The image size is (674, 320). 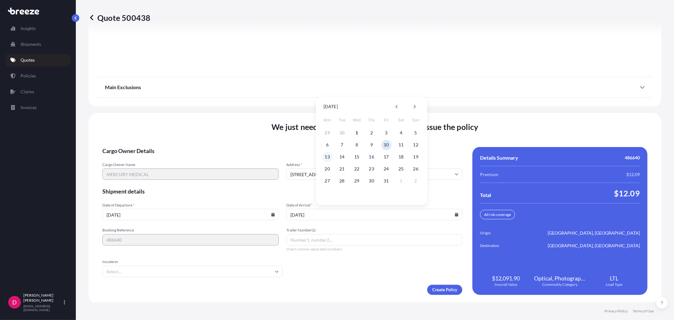 I want to click on span: Insert comma-separated numbers, so click(x=374, y=249).